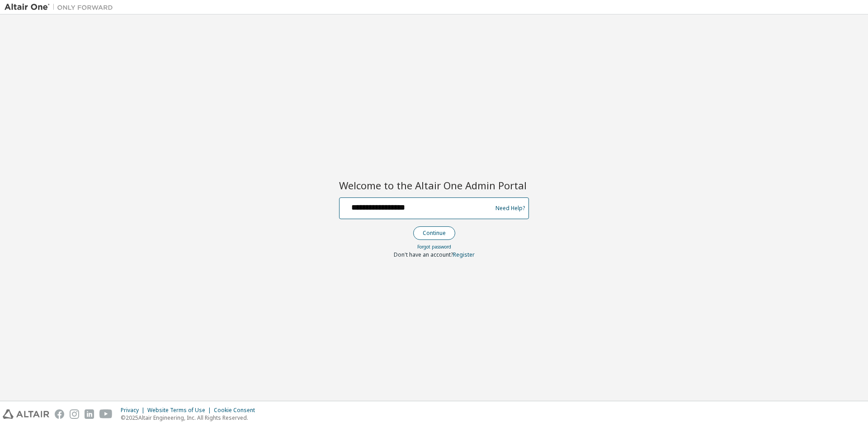 The height and width of the screenshot is (427, 868). Describe the element at coordinates (434, 233) in the screenshot. I see `button: Continue` at that location.